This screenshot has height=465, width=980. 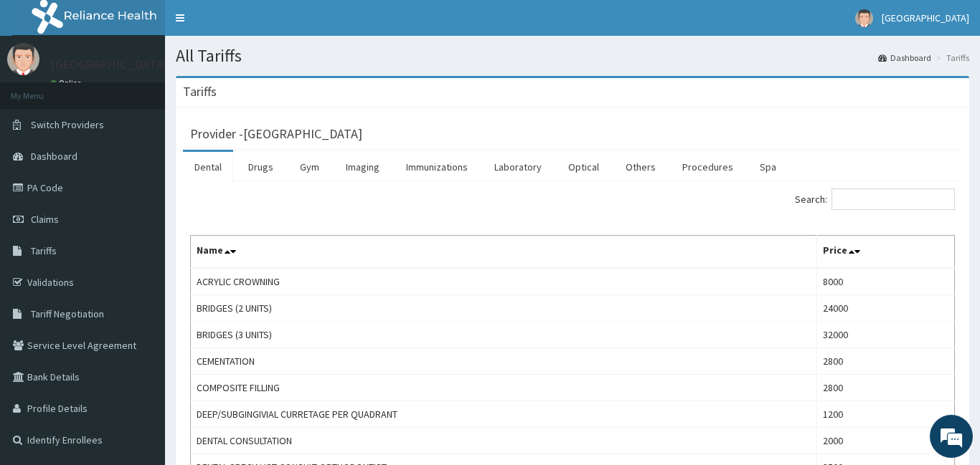 What do you see at coordinates (904, 57) in the screenshot?
I see `a: Dashboard` at bounding box center [904, 57].